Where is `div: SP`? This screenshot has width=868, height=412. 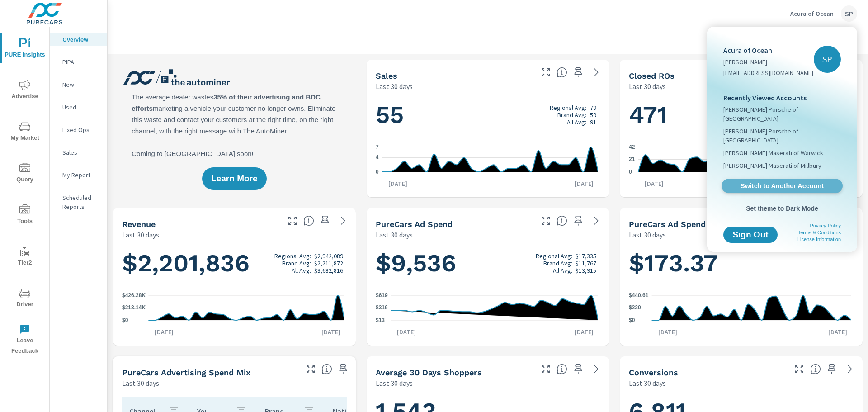 div: SP is located at coordinates (827, 59).